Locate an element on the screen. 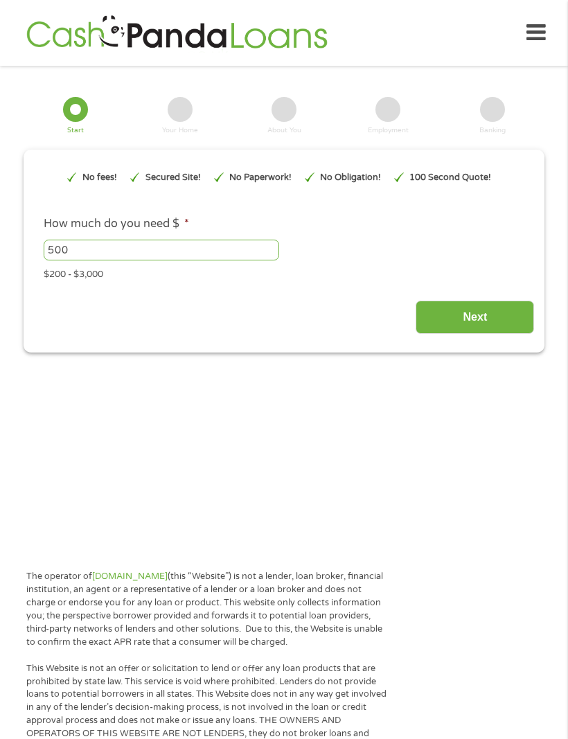 The image size is (568, 739). input: Next is located at coordinates (475, 317).